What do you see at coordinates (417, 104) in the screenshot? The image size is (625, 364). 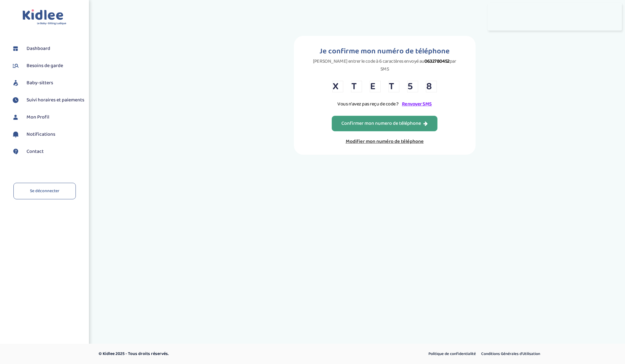 I see `a: Renvoyer SMS` at bounding box center [417, 104].